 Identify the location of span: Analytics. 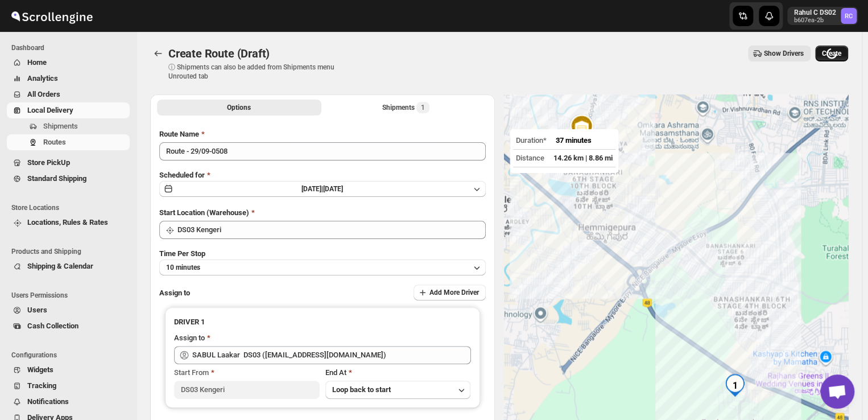
(43, 78).